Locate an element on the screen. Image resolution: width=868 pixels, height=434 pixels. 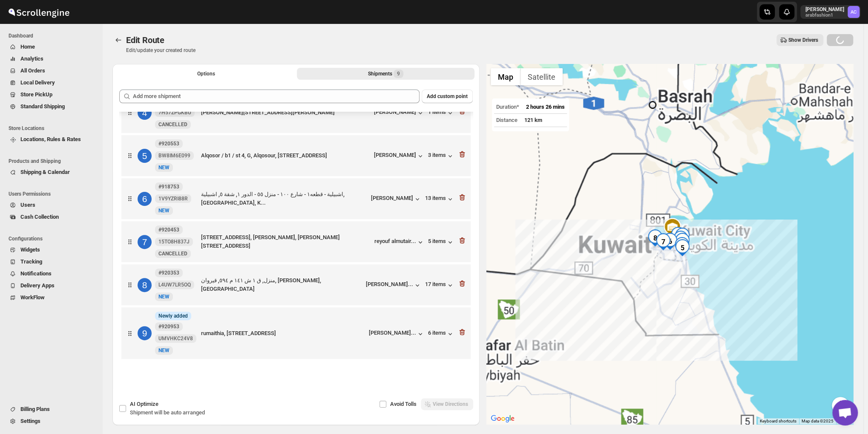
button: Add custom point is located at coordinates (447, 97).